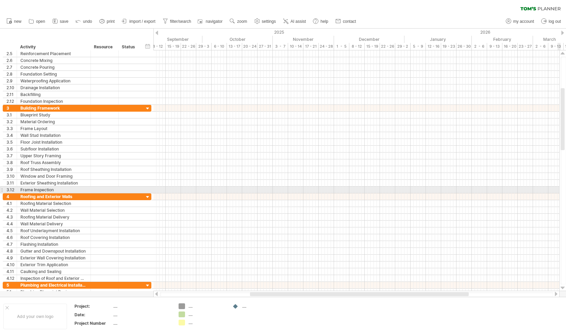 This screenshot has width=566, height=336. Describe the element at coordinates (12, 210) in the screenshot. I see `div: 4.2` at that location.